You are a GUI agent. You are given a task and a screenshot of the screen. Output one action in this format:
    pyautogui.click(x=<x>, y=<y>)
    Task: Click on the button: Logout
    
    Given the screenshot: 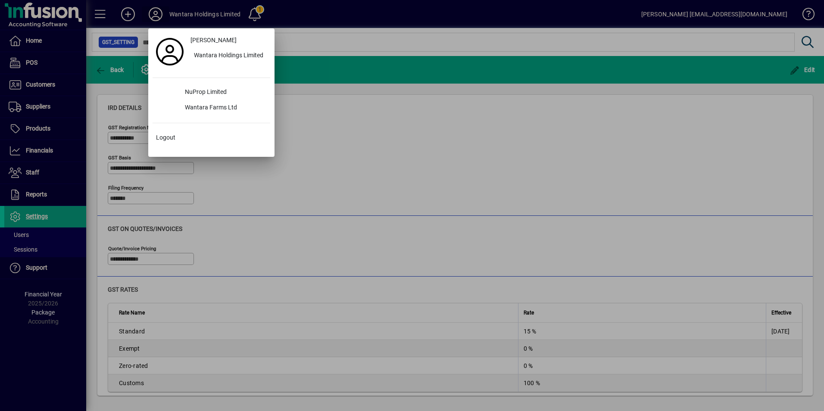 What is the action you would take?
    pyautogui.click(x=211, y=138)
    